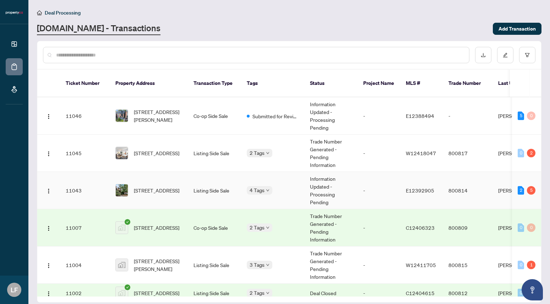 This screenshot has height=304, width=550. I want to click on td: 800817, so click(467, 153).